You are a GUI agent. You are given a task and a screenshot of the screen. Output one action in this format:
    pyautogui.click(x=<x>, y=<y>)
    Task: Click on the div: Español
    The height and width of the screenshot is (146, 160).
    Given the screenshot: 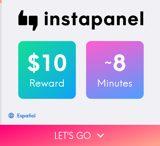 What is the action you would take?
    pyautogui.click(x=26, y=115)
    